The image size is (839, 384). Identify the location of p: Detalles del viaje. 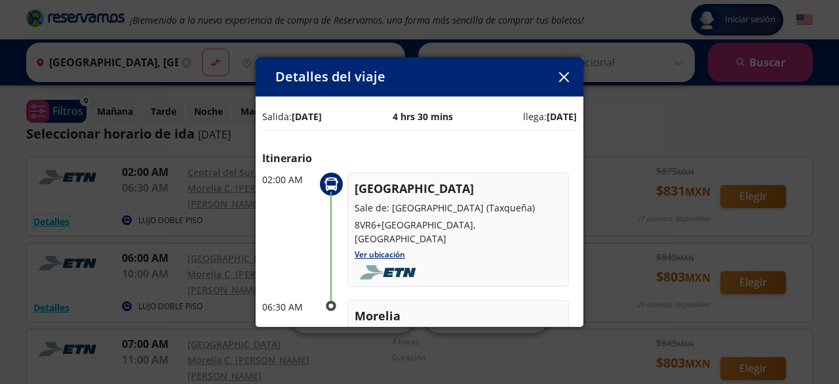
(330, 77).